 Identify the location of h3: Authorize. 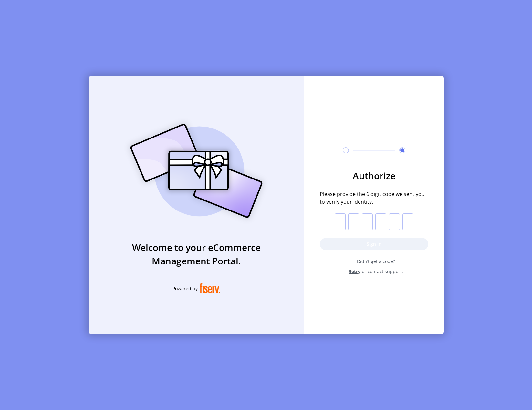
(374, 176).